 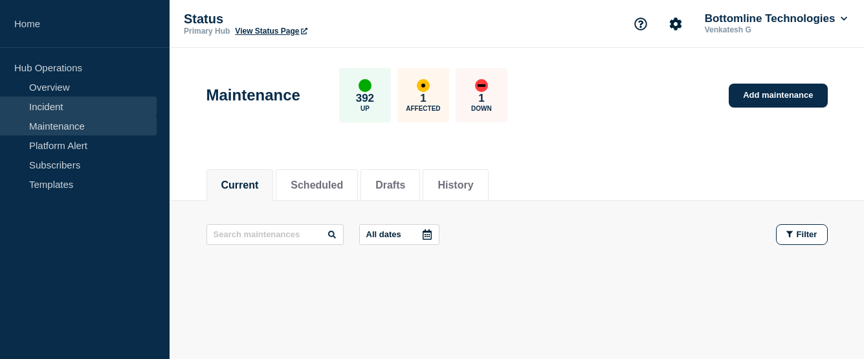 What do you see at coordinates (271, 31) in the screenshot?
I see `a: View Status Page` at bounding box center [271, 31].